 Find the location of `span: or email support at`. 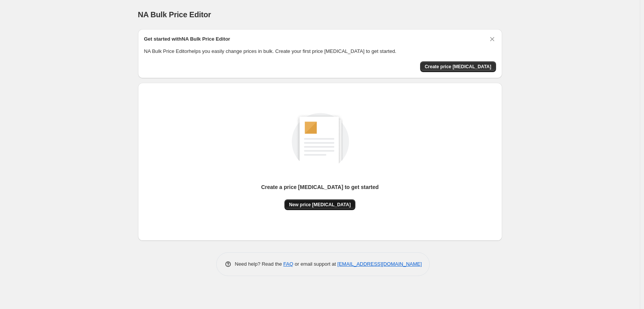

span: or email support at is located at coordinates (315, 264).